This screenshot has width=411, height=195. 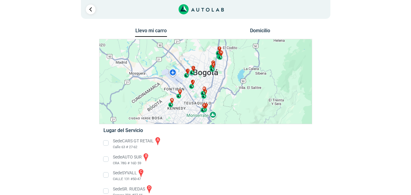 What do you see at coordinates (204, 106) in the screenshot?
I see `span: k` at bounding box center [204, 106].